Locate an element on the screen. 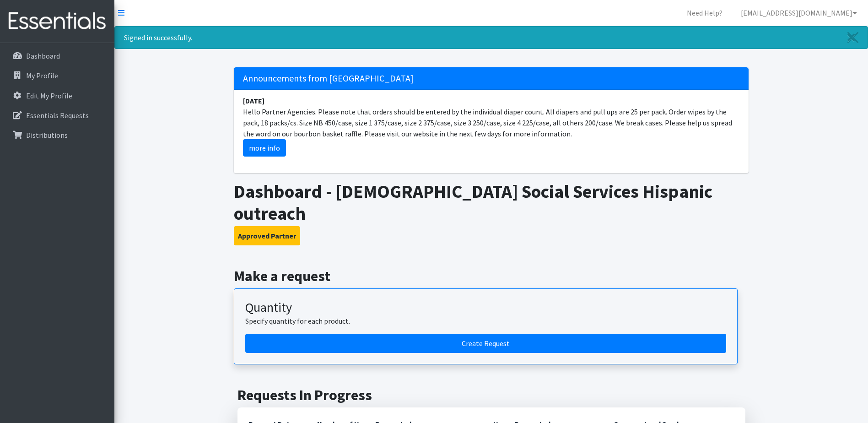 The width and height of the screenshot is (868, 423). h2: Requests In Progress is located at coordinates (491, 395).